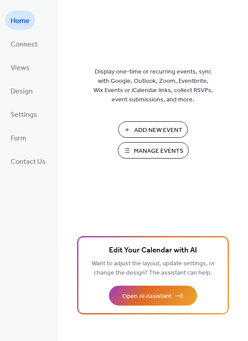  What do you see at coordinates (24, 43) in the screenshot?
I see `a: Connect` at bounding box center [24, 43].